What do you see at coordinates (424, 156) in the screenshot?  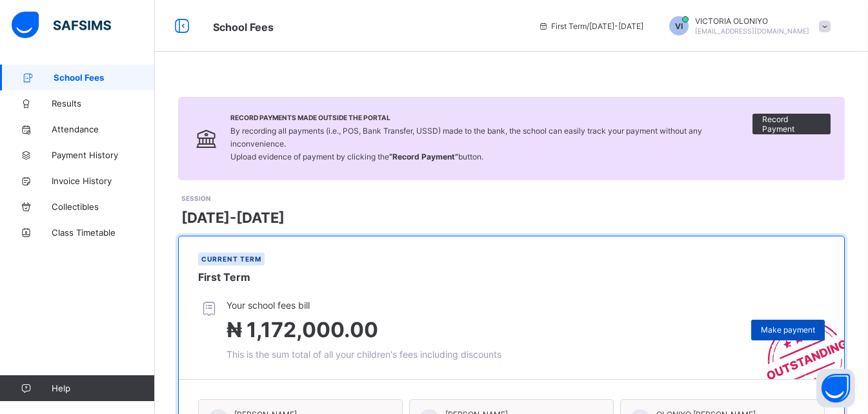 I see `b: “Record Payment”` at bounding box center [424, 156].